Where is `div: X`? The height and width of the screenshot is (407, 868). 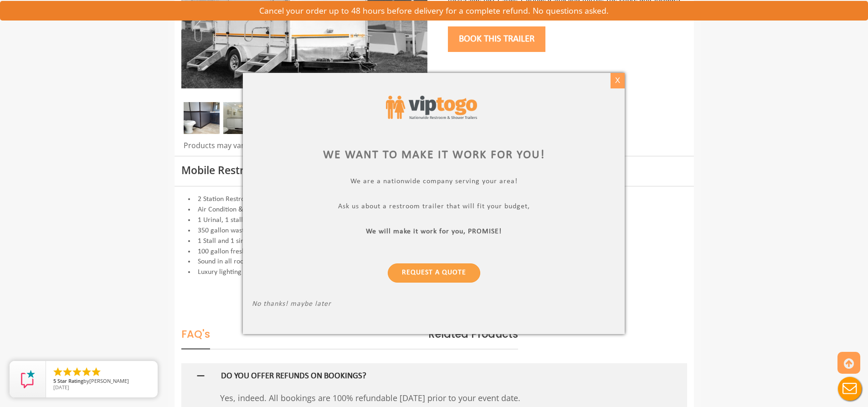
div: X is located at coordinates (617, 81).